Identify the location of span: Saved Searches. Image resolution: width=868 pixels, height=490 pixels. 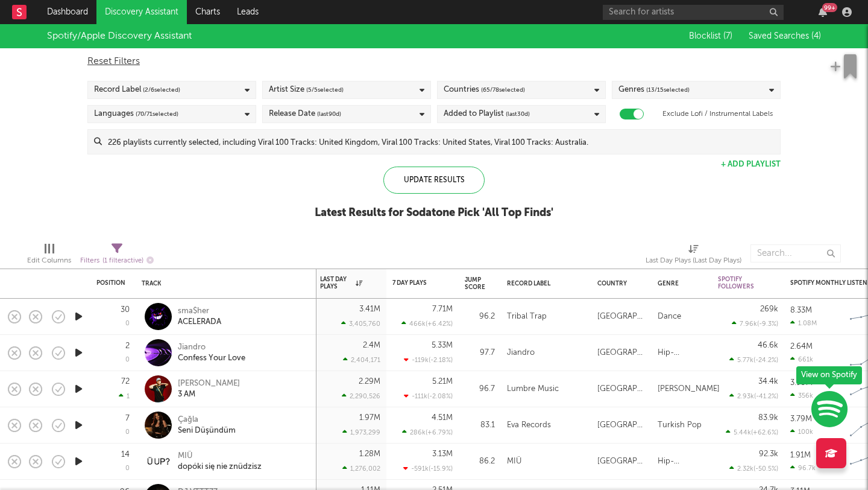
(785, 36).